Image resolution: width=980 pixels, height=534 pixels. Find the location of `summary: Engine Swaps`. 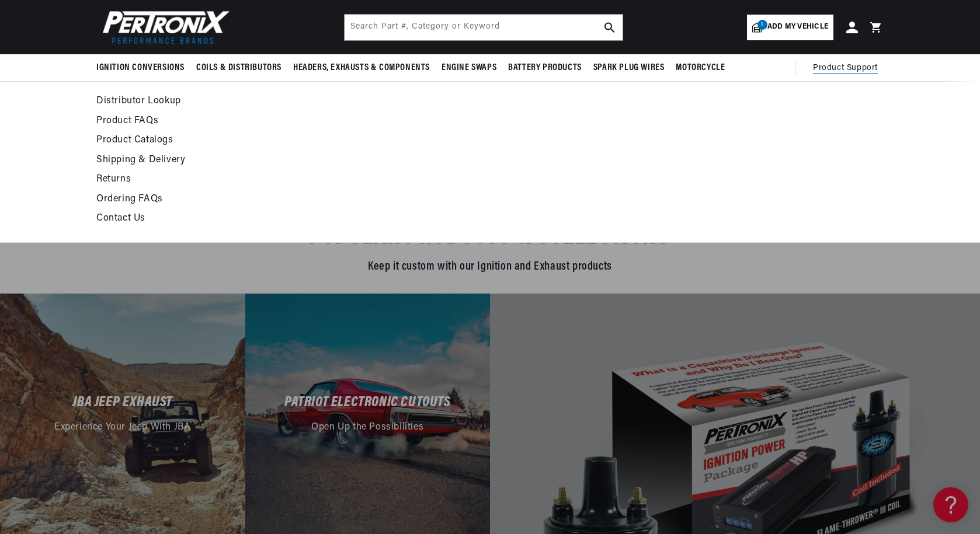

summary: Engine Swaps is located at coordinates (469, 68).